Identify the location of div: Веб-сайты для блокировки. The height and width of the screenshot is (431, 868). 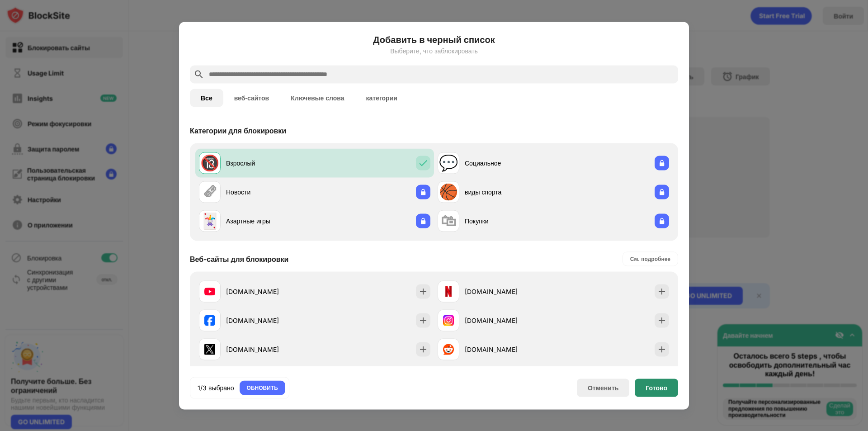
(239, 258).